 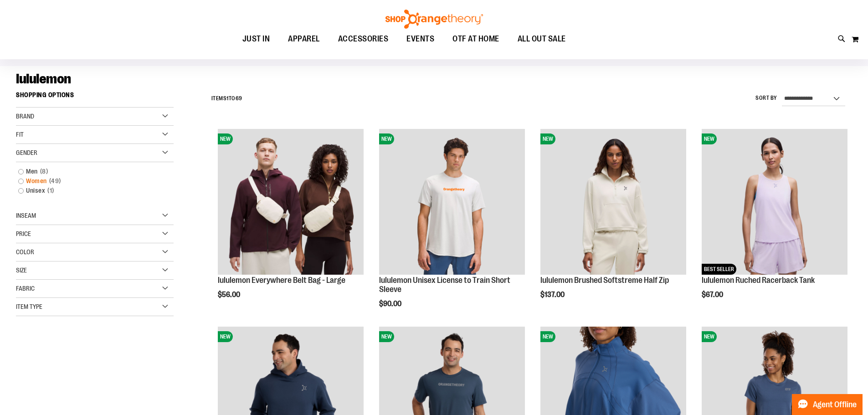 I want to click on h2: Items to, so click(x=227, y=98).